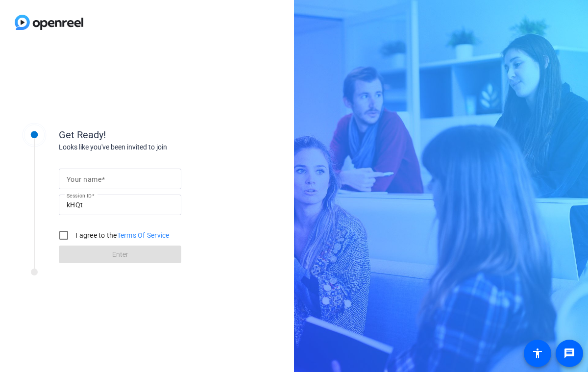 This screenshot has width=588, height=372. I want to click on div: Looks like you've been invited to join, so click(157, 147).